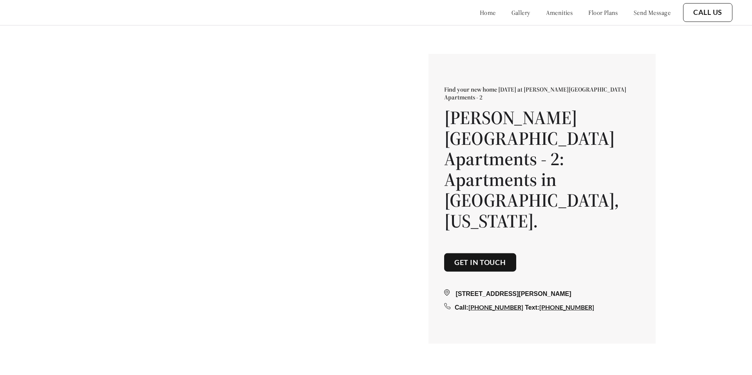  What do you see at coordinates (481, 263) in the screenshot?
I see `a: Get in touch` at bounding box center [481, 263].